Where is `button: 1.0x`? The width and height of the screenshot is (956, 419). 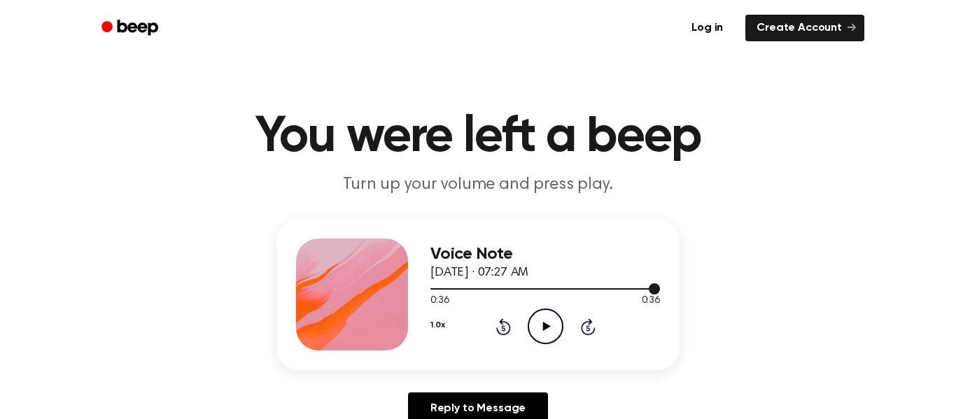 button: 1.0x is located at coordinates (437, 325).